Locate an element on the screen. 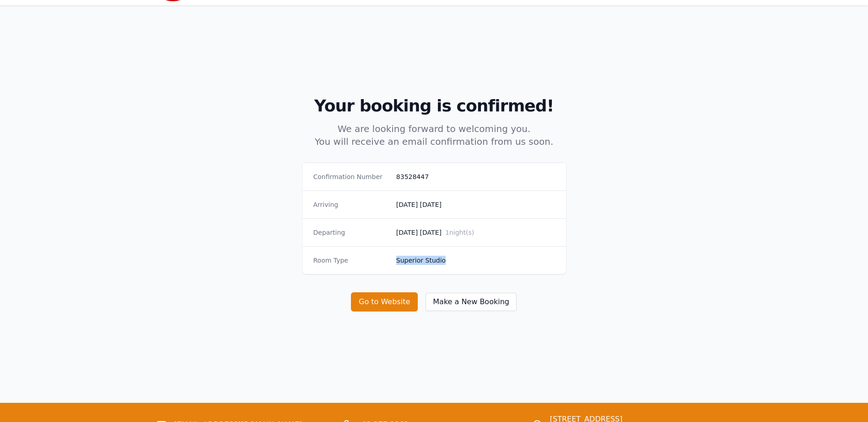 This screenshot has height=422, width=868. dt: Arriving is located at coordinates (351, 205).